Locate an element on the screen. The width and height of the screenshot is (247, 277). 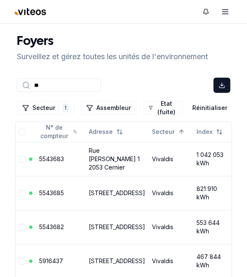
a: 5543682 is located at coordinates (51, 227).